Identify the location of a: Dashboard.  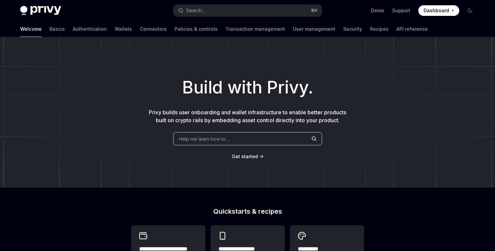
(438, 11).